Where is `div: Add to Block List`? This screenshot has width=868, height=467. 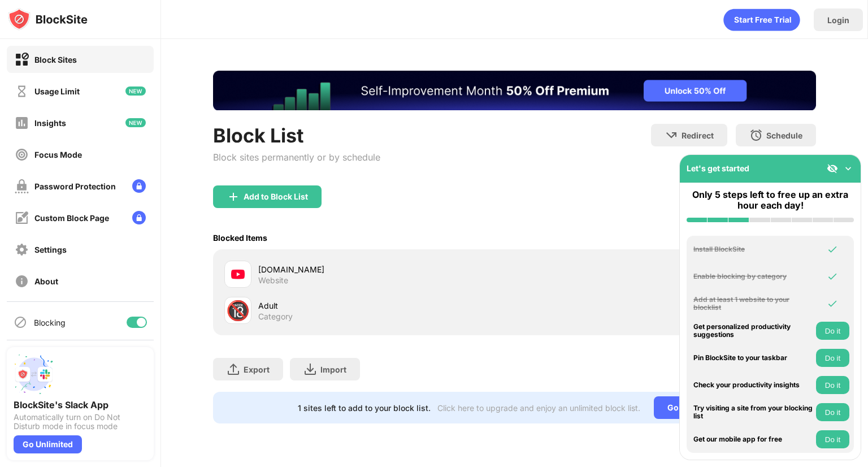 div: Add to Block List is located at coordinates (275, 197).